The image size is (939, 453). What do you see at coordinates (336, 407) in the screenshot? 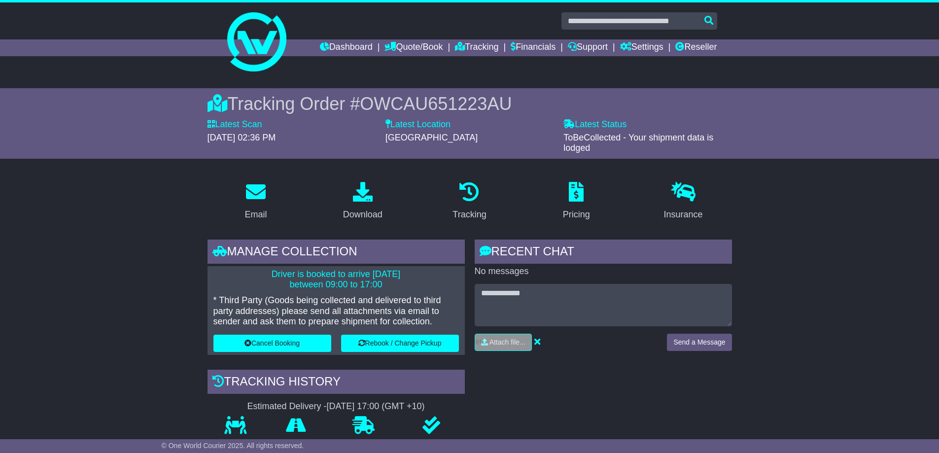
I see `div: Estimated Delivery -` at bounding box center [336, 407].